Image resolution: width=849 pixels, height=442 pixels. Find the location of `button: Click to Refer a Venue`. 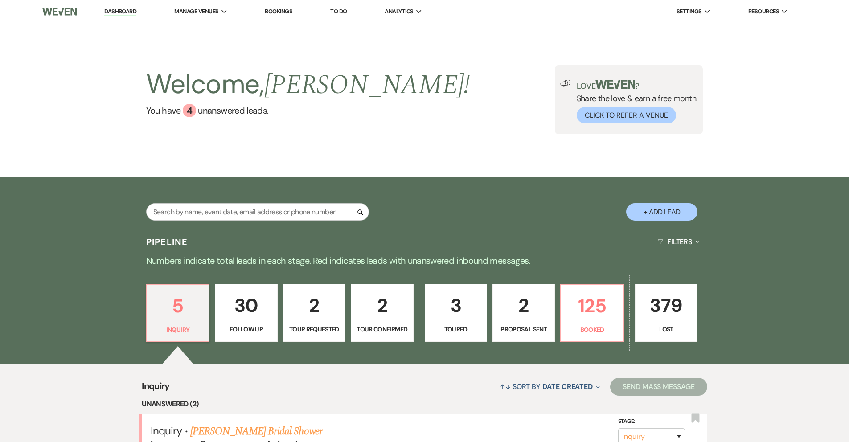

button: Click to Refer a Venue is located at coordinates (626, 115).